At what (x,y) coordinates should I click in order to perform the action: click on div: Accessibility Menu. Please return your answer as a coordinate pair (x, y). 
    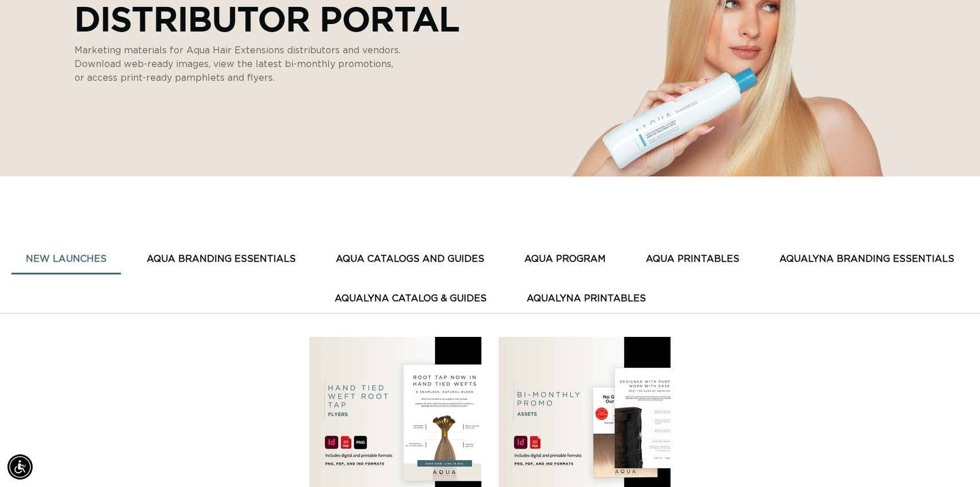
    Looking at the image, I should click on (20, 467).